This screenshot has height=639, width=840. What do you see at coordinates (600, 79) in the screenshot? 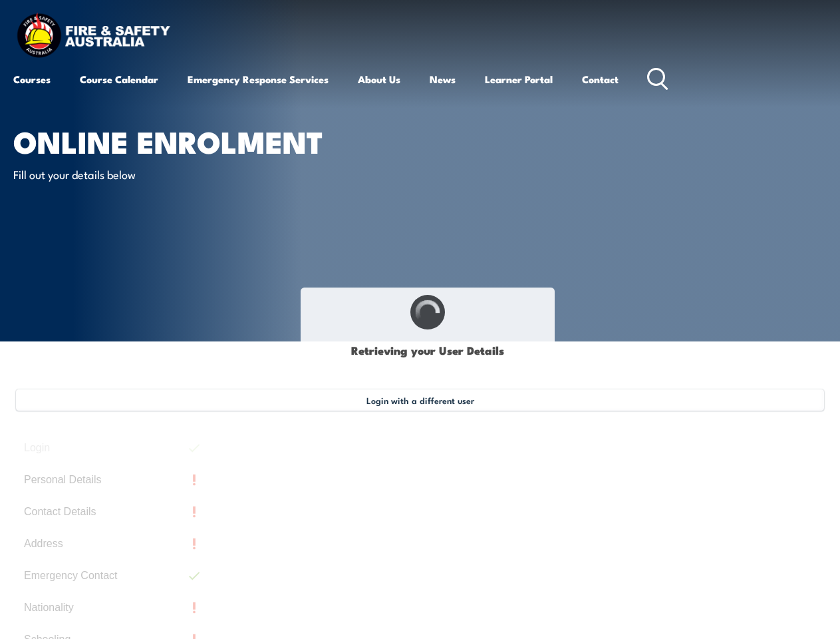
I see `a: Contact` at bounding box center [600, 79].